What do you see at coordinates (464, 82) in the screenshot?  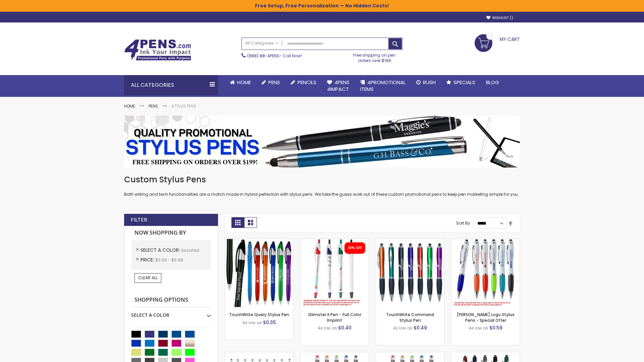 I see `span: Specials` at bounding box center [464, 82].